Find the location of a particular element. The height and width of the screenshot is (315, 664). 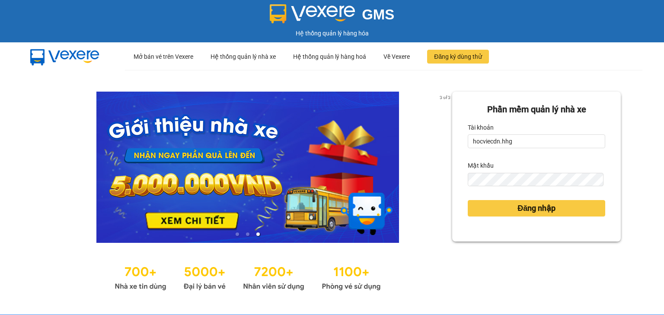

div: Hệ thống quản lý hàng hóa is located at coordinates (332, 33).